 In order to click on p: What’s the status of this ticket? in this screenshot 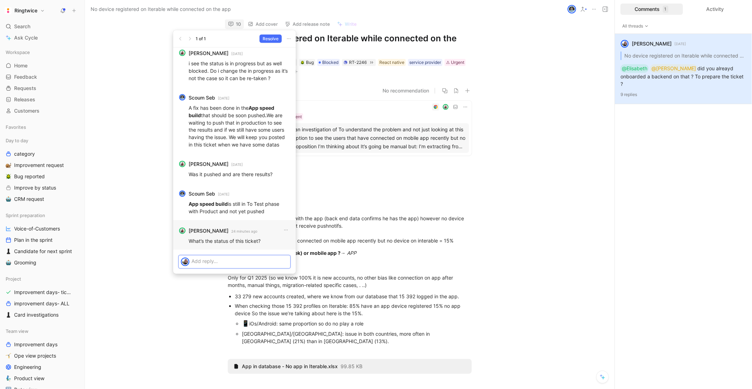, I will do `click(239, 241)`.